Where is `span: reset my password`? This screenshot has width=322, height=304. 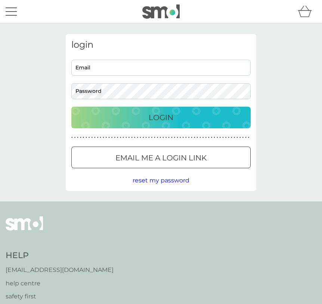
span: reset my password is located at coordinates (161, 180).